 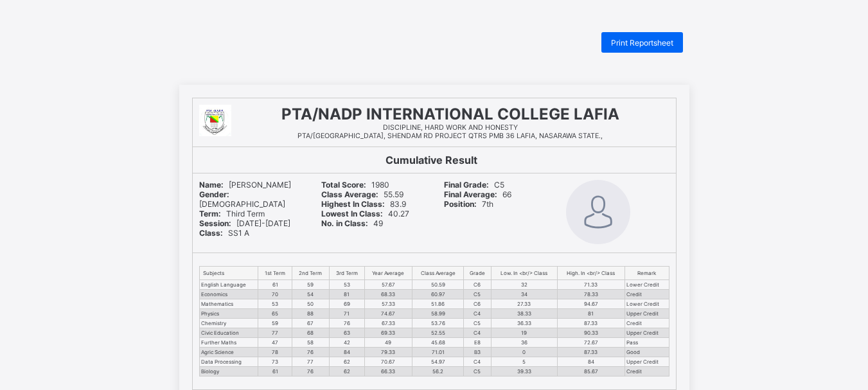 What do you see at coordinates (228, 361) in the screenshot?
I see `td: Data Processing` at bounding box center [228, 361].